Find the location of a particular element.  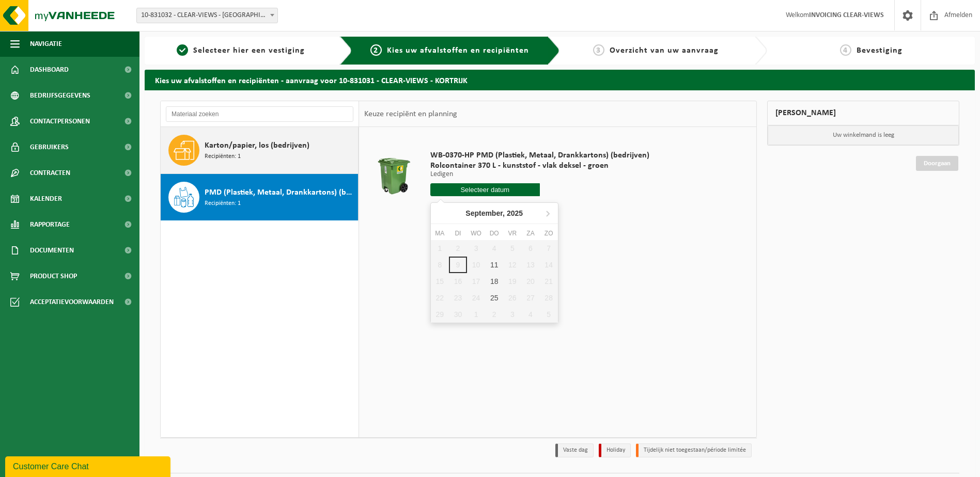

span: Rolcontainer 370 L - kunststof - vlak deksel - groen is located at coordinates (540, 166).